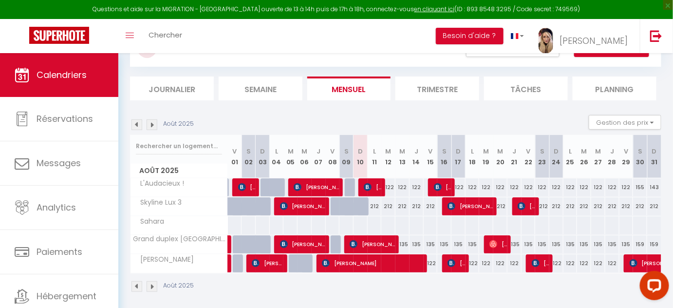 This screenshot has width=673, height=308. Describe the element at coordinates (235, 156) in the screenshot. I see `th: 01` at that location.